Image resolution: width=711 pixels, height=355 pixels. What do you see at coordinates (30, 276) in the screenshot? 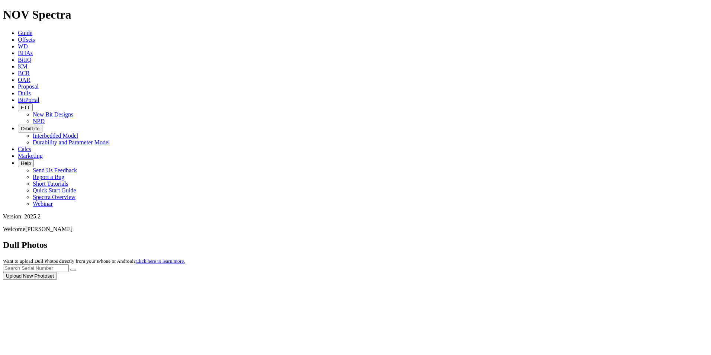
I see `button: Upload New Photoset` at bounding box center [30, 276].